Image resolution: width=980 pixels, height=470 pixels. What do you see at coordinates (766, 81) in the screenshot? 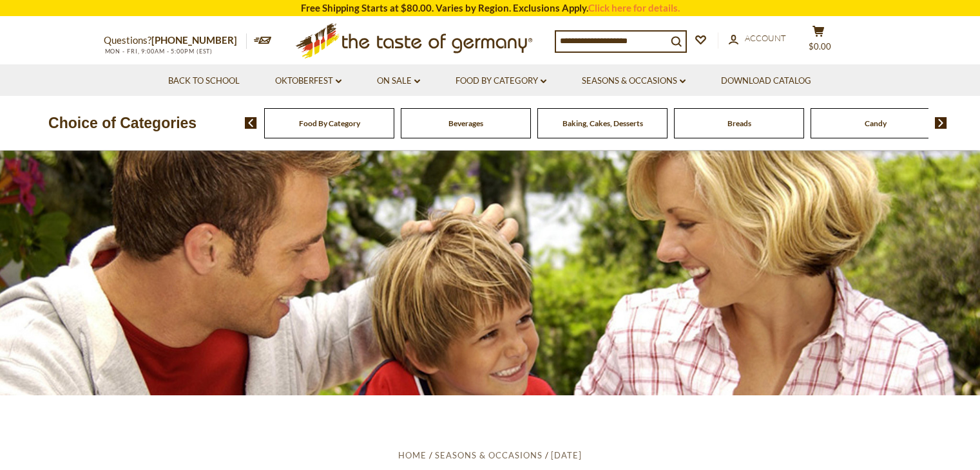
I see `a: Download Catalog` at bounding box center [766, 81].